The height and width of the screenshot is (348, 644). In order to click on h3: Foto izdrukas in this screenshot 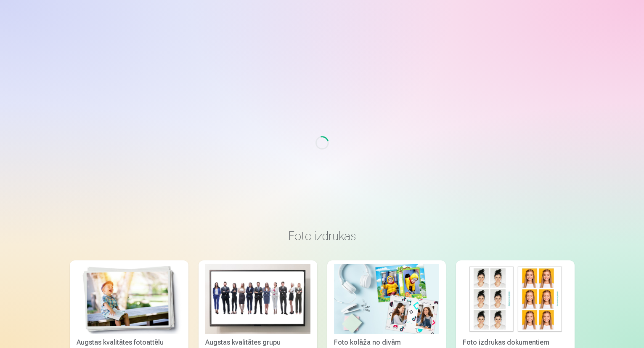, I will do `click(322, 236)`.